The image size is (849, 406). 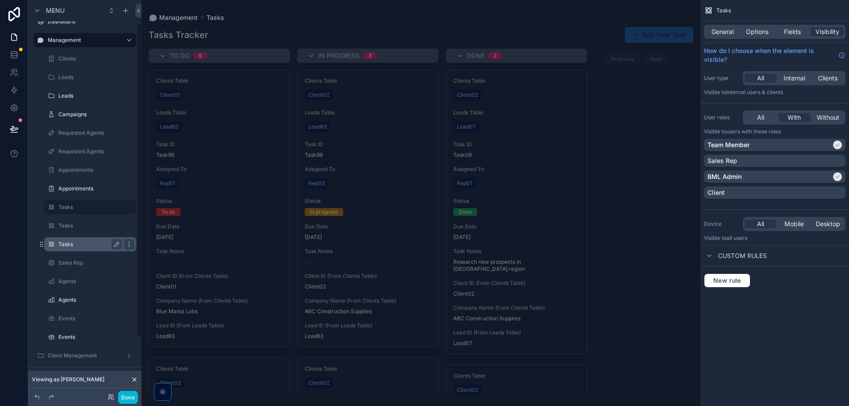 I want to click on a: Clients, so click(x=90, y=59).